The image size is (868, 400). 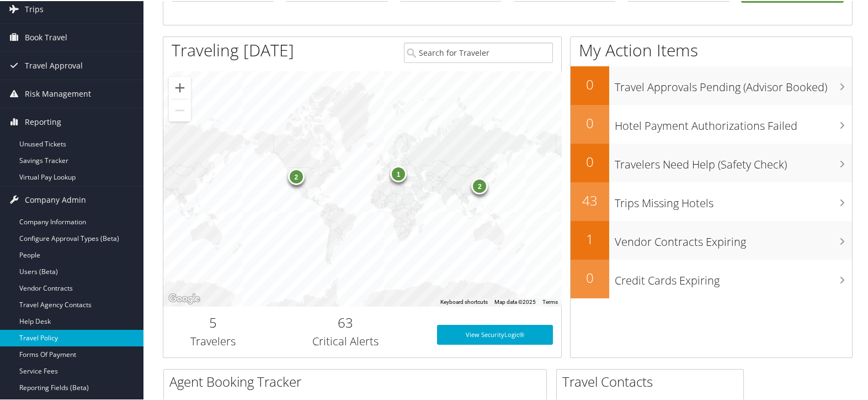 I want to click on button: Keyboard shortcuts, so click(x=464, y=300).